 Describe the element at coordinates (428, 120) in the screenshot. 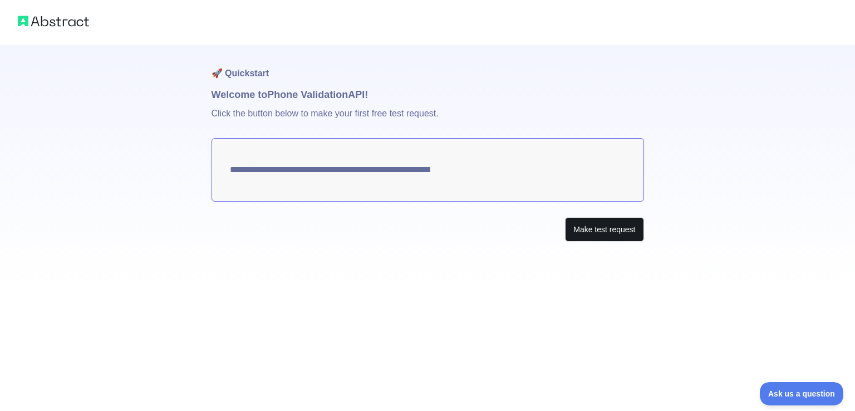

I see `p: Click the button below to make your first free test request.` at that location.